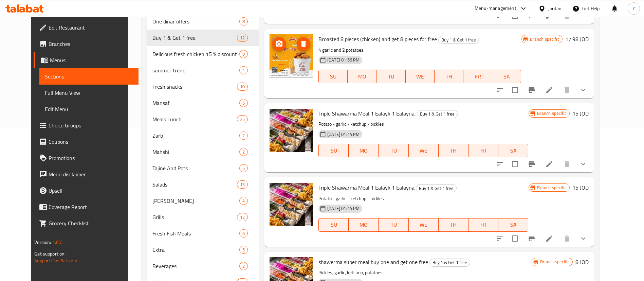 This screenshot has width=644, height=281. Describe the element at coordinates (91, 207) in the screenshot. I see `span: Coverage Report` at that location.